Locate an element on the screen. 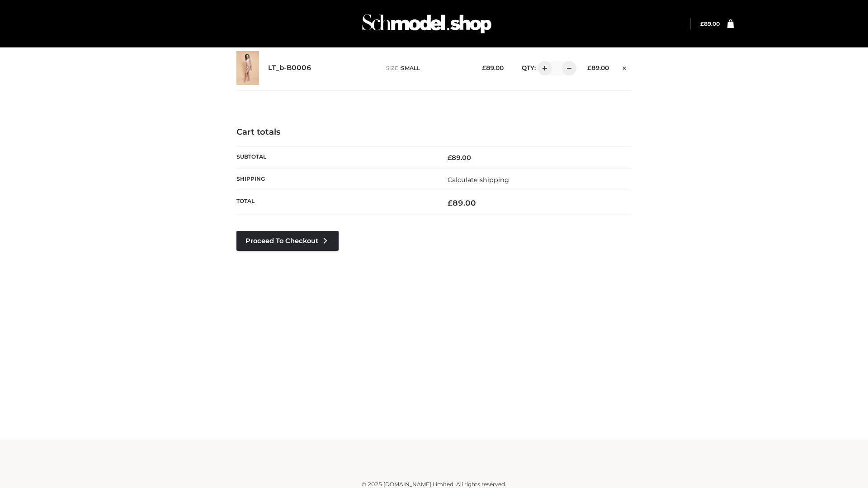  a: Remove this item is located at coordinates (625, 67).